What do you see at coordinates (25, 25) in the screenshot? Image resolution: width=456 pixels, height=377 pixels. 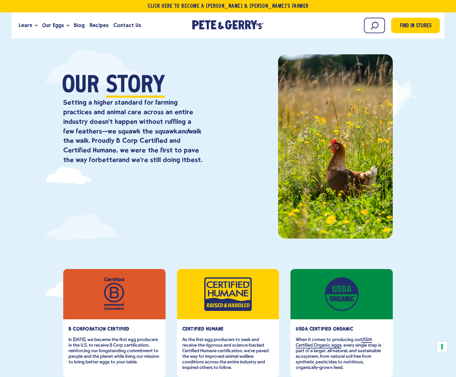 I see `span: Learn` at bounding box center [25, 25].